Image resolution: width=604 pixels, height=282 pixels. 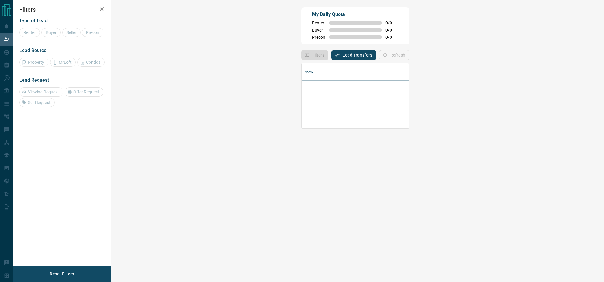 I want to click on span: Renter, so click(x=319, y=23).